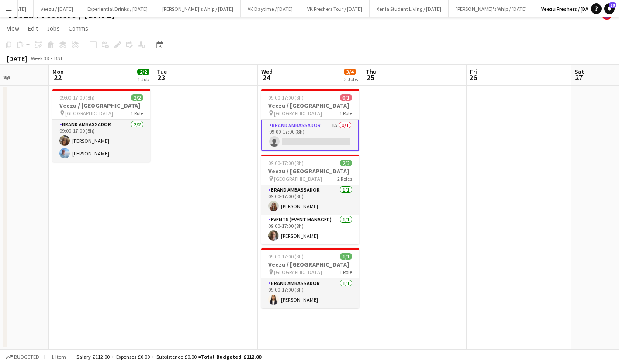  What do you see at coordinates (351, 79) in the screenshot?
I see `div: 3 Jobs` at bounding box center [351, 79].